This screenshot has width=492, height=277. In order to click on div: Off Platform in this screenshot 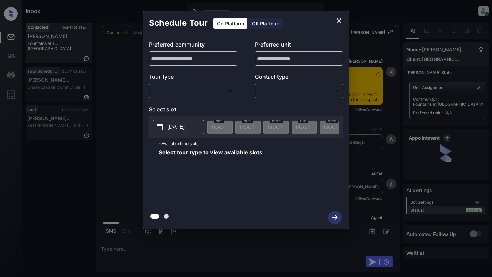, I will do `click(266, 23)`.